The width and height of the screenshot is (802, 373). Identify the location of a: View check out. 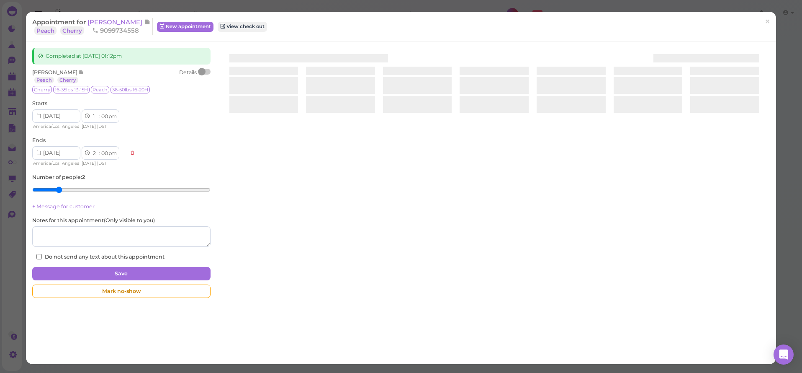
(242, 27).